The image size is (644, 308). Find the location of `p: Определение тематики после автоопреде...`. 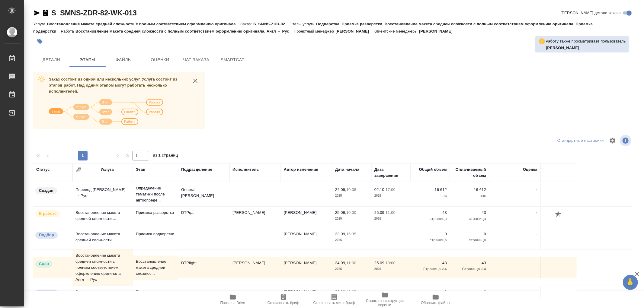

p: Определение тематики после автоопреде... is located at coordinates (156, 195).